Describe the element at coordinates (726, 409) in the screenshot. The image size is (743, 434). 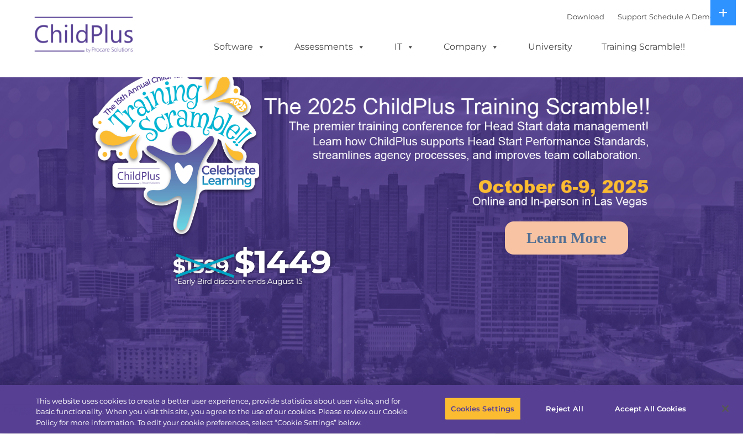
I see `button: Close` at that location.